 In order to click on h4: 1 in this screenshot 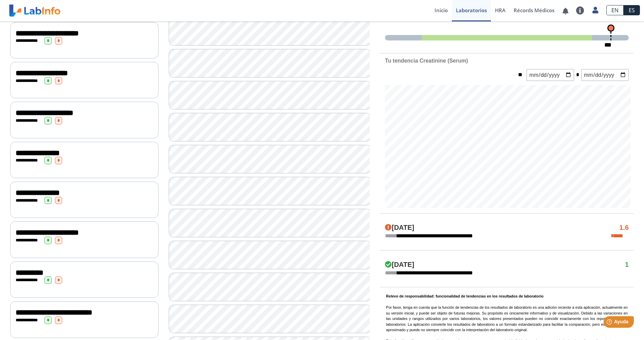, I will do `click(627, 265)`.